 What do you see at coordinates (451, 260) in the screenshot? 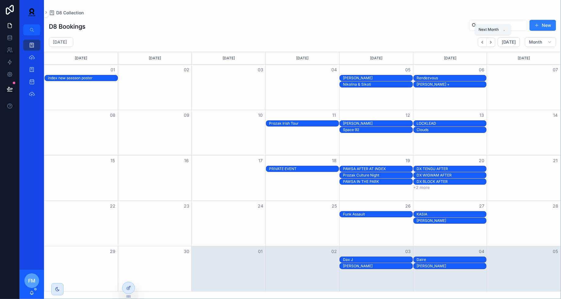
I see `div: Daire` at bounding box center [451, 260].